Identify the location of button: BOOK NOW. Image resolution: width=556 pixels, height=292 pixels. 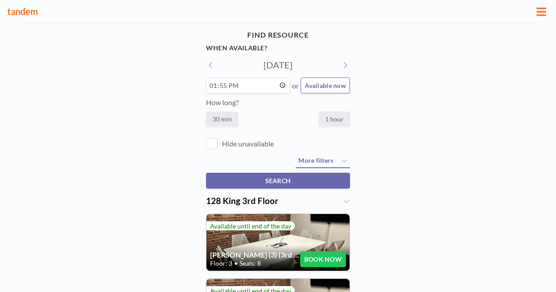
(323, 258).